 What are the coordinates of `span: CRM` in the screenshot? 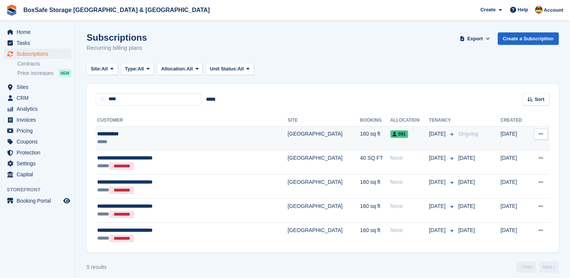 It's located at (39, 98).